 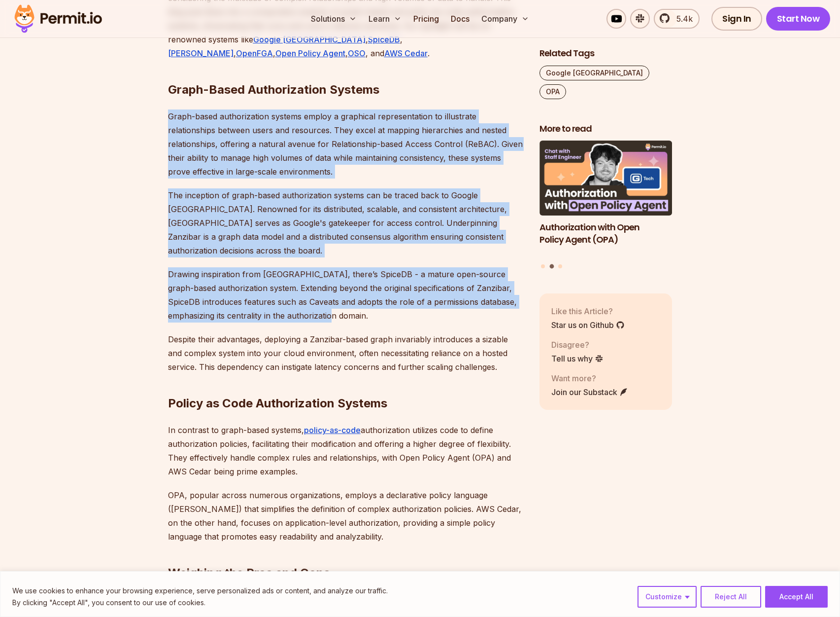 What do you see at coordinates (681, 19) in the screenshot?
I see `span: 5.4k` at bounding box center [681, 19].